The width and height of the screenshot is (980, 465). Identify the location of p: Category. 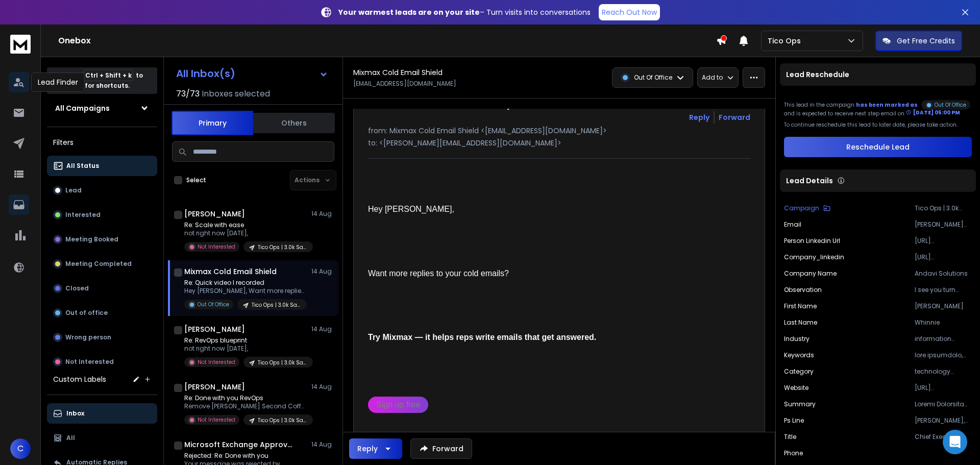
(799, 372).